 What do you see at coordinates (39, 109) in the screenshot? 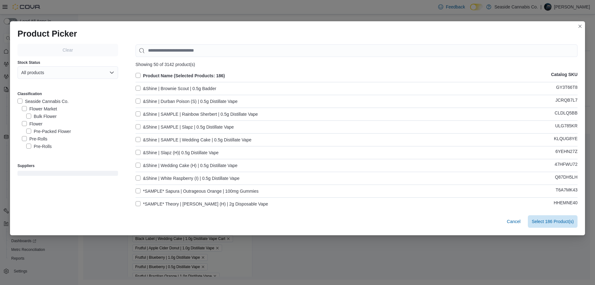
I see `label: Flower Market` at bounding box center [39, 109].